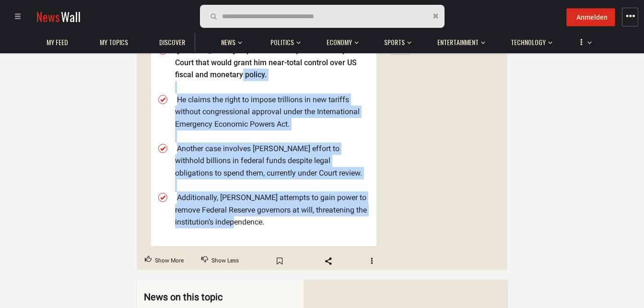  Describe the element at coordinates (339, 42) in the screenshot. I see `a: Economy` at that location.